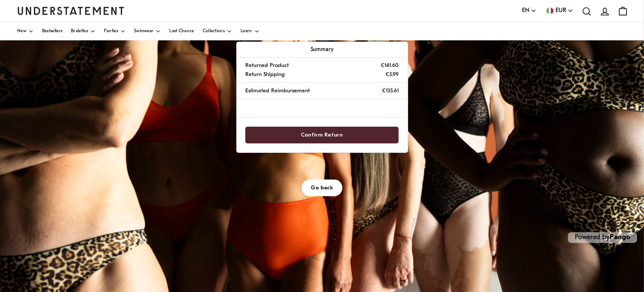 This screenshot has width=644, height=292. I want to click on span: Confirm Return, so click(322, 135).